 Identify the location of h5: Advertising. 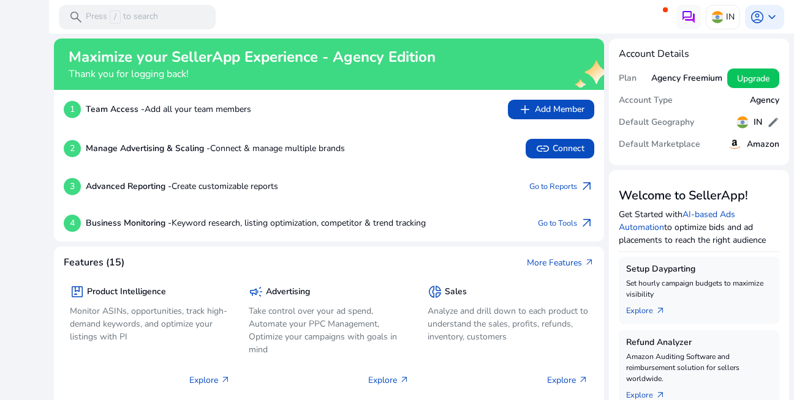
(288, 292).